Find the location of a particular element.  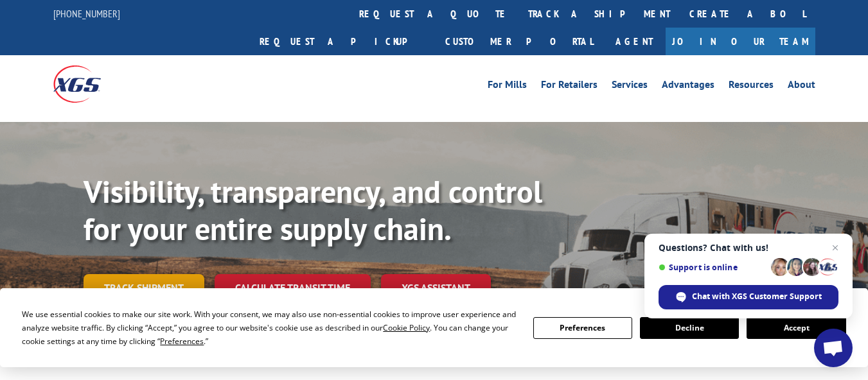

button: Preferences is located at coordinates (583, 328).